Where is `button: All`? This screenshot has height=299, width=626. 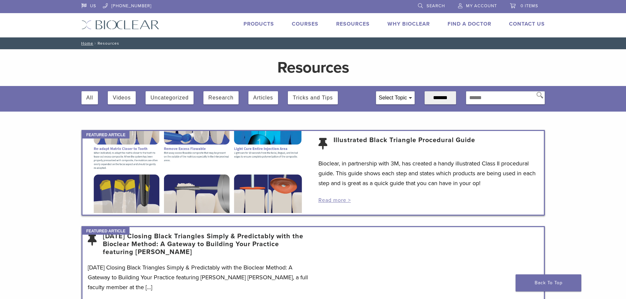 button: All is located at coordinates (90, 98).